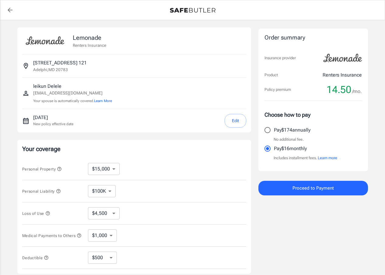 The height and width of the screenshot is (275, 385). I want to click on button: Proceed to Payment, so click(313, 188).